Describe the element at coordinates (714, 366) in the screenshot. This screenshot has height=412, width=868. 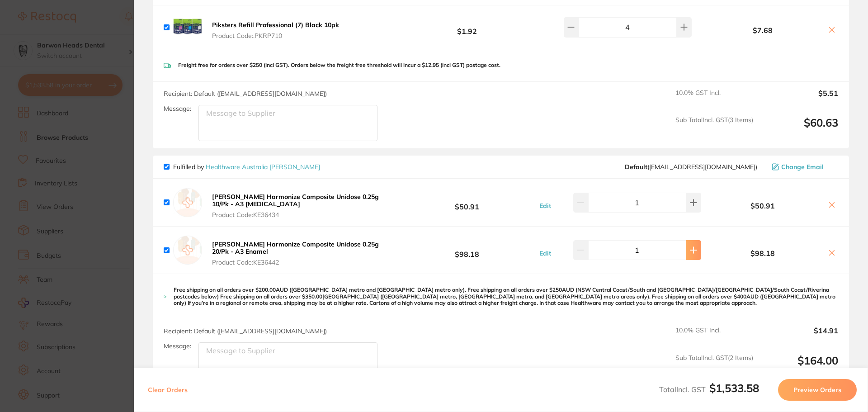
I see `span: Sub Total Incl. GST ( 2 Items)` at that location.